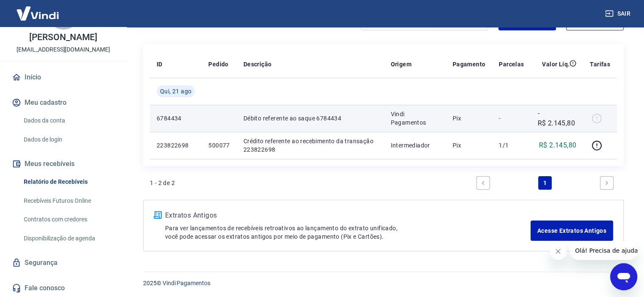 This screenshot has width=644, height=297. Describe the element at coordinates (68, 238) in the screenshot. I see `a: Disponibilização de agenda` at that location.